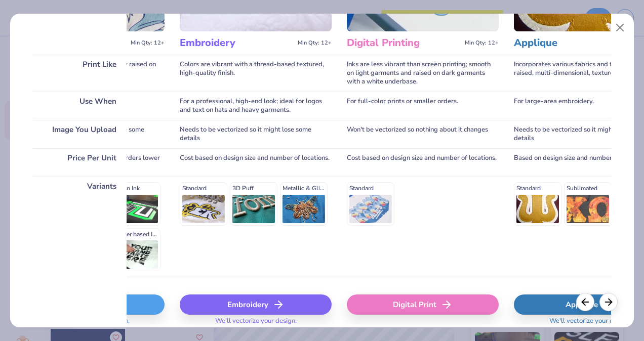 Image resolution: width=644 pixels, height=341 pixels. What do you see at coordinates (620, 28) in the screenshot?
I see `button: Close` at bounding box center [620, 28].